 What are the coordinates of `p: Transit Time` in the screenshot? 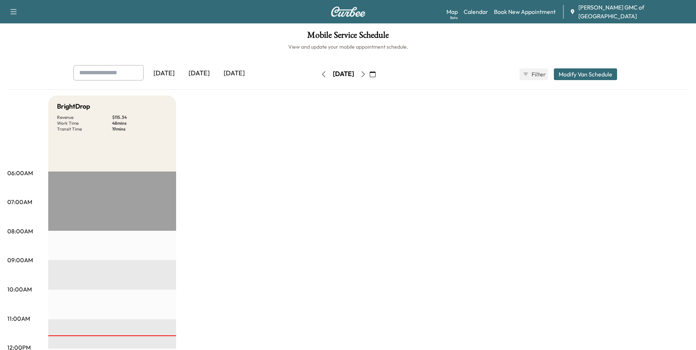 It's located at (84, 129).